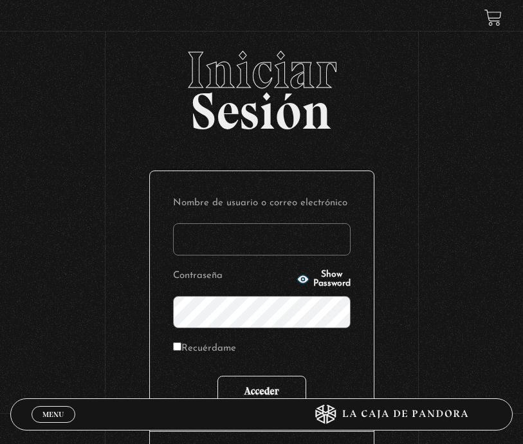 This screenshot has width=523, height=444. I want to click on span: Cerrar, so click(53, 426).